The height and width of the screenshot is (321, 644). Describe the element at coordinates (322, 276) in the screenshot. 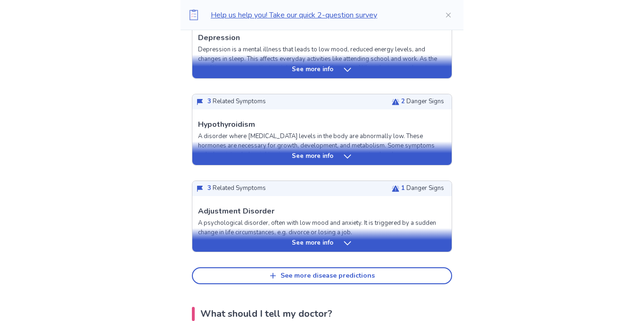

I see `button: See more disease predictions` at that location.